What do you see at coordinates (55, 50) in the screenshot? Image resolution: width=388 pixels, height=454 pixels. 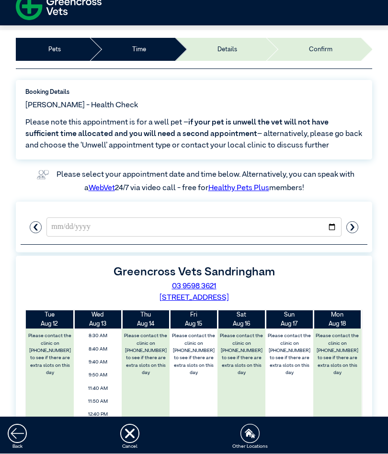 I see `a: Pets` at bounding box center [55, 50].